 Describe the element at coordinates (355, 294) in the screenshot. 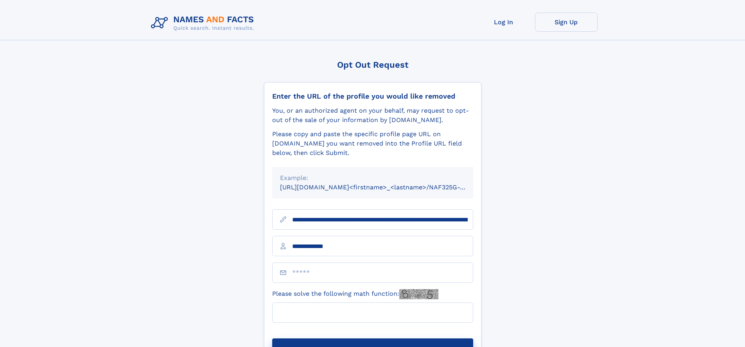

I see `label: Please solve the following math function:` at that location.